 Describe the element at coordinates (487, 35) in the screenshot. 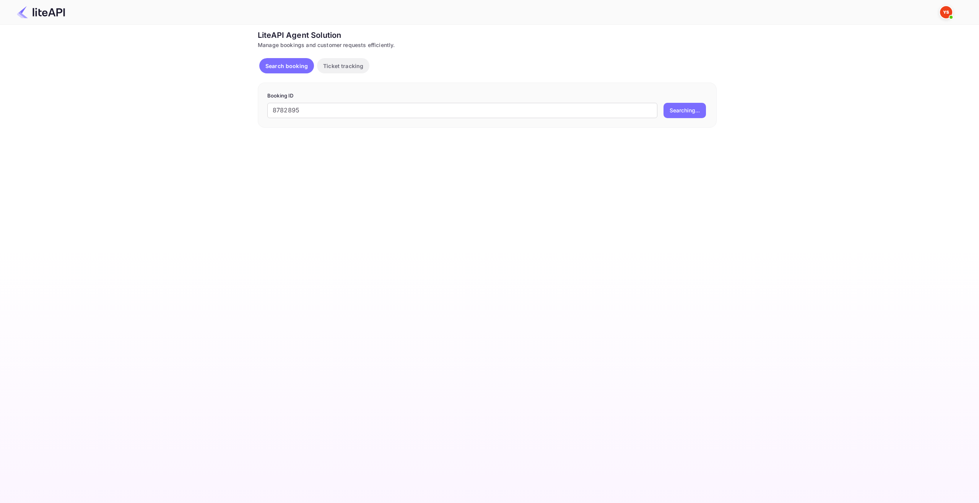

I see `div: LiteAPI Agent Solution` at that location.